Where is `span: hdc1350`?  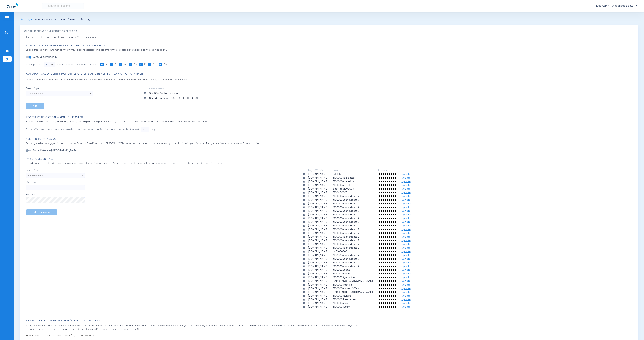
span: hdc1350 is located at coordinates (337, 174).